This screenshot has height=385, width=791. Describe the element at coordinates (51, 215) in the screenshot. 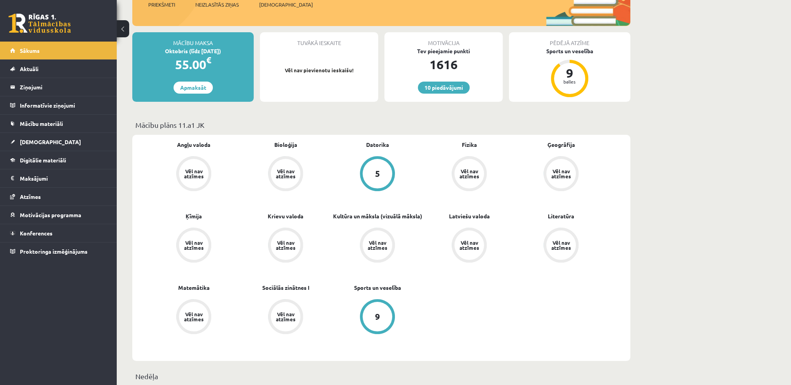

I see `span: Motivācijas programma` at that location.